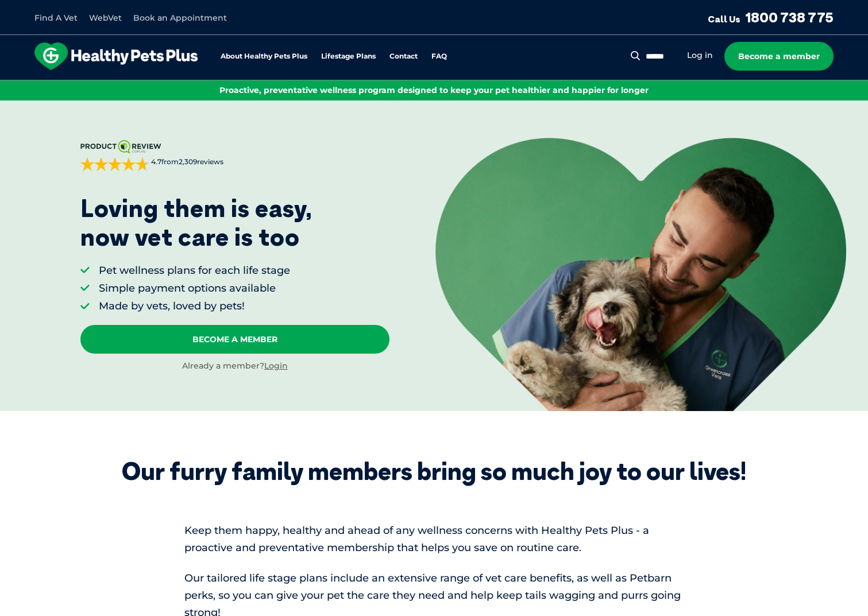 This screenshot has width=868, height=616. Describe the element at coordinates (201, 162) in the screenshot. I see `span: 2,309 reviews` at that location.